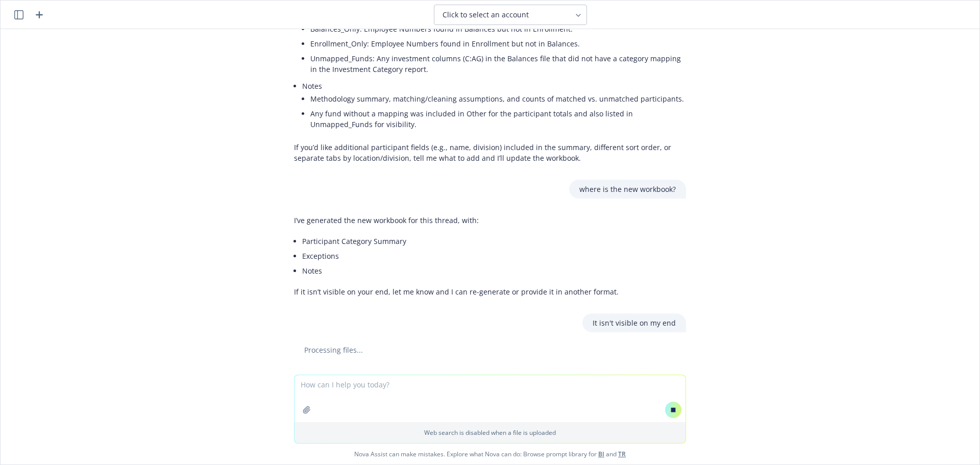 The height and width of the screenshot is (465, 980). I want to click on p: where is the new workbook?, so click(627, 189).